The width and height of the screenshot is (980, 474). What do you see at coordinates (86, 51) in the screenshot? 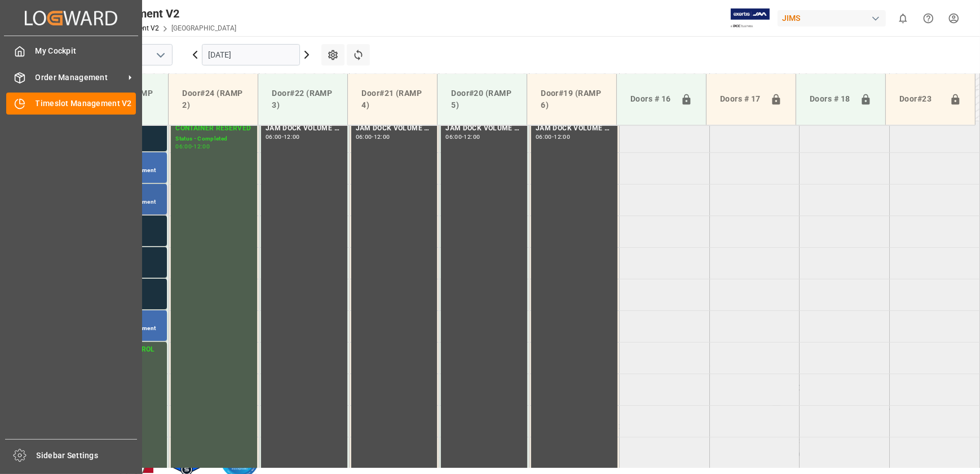
I see `span: My Cockpit` at bounding box center [86, 51].